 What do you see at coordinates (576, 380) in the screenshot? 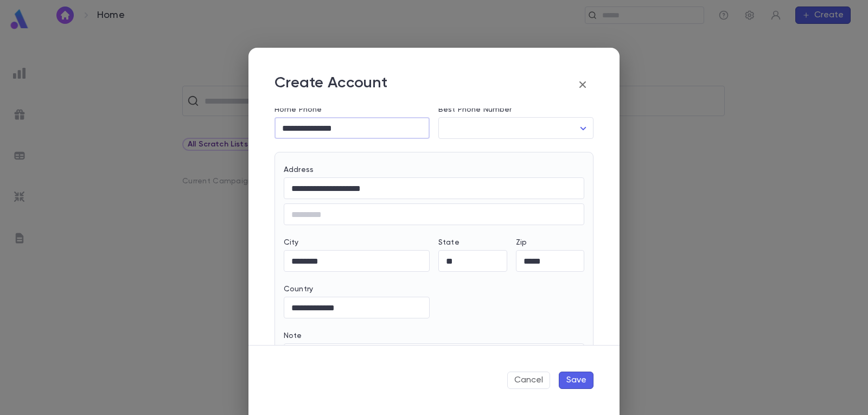
I see `button: Save` at bounding box center [576, 380].